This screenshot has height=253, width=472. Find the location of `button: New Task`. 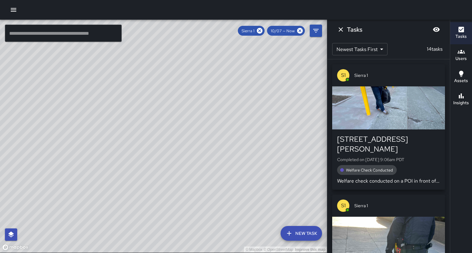

button: New Task is located at coordinates (301, 233).